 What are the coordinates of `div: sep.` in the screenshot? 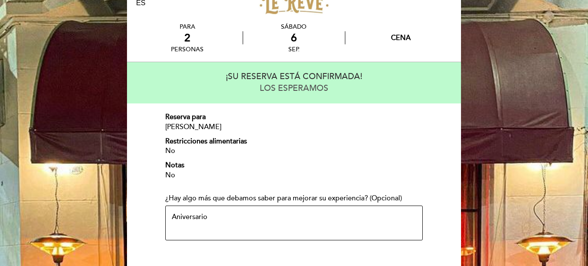 It's located at (294, 49).